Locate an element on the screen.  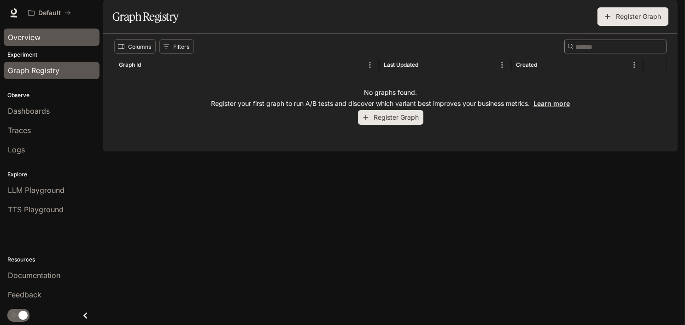
p: Default is located at coordinates (49, 13).